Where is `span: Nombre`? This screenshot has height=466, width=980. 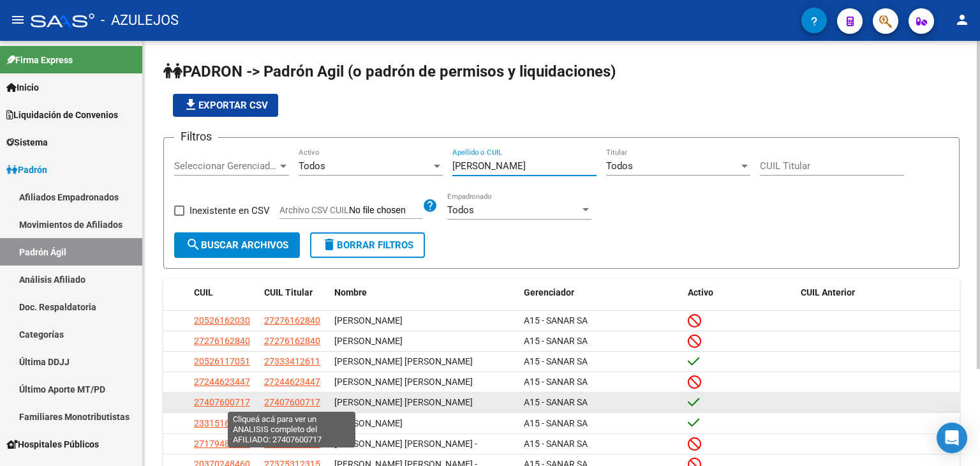
span: Nombre is located at coordinates (350, 292).